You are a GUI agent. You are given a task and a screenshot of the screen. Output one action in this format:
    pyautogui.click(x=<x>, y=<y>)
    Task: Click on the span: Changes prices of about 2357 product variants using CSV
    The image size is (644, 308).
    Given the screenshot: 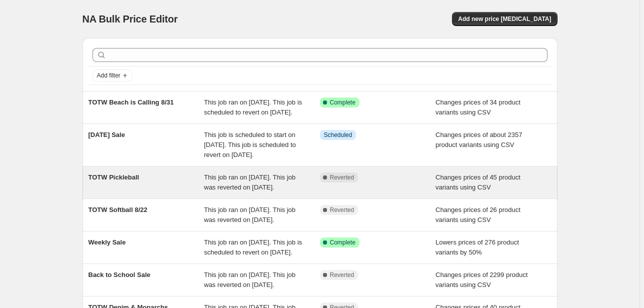 What is the action you would take?
    pyautogui.click(x=479, y=139)
    